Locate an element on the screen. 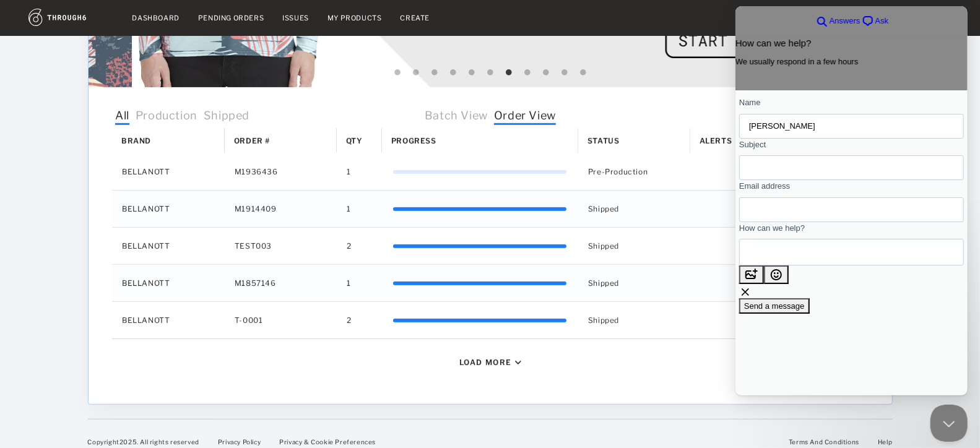 The width and height of the screenshot is (980, 448). button: 9 is located at coordinates (546, 73).